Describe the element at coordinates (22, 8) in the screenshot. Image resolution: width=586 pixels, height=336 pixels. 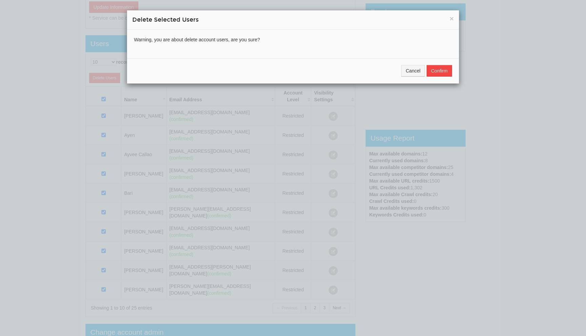
I see `span: Help` at that location.